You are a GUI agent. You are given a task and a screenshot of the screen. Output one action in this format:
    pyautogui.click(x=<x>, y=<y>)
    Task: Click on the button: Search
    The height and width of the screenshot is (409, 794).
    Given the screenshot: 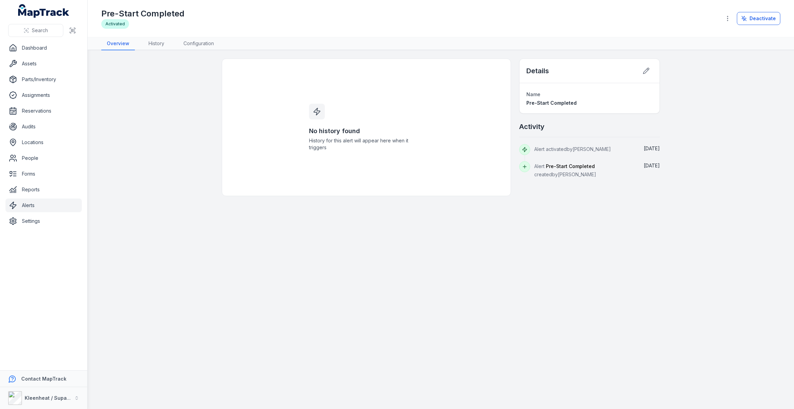 What is the action you would take?
    pyautogui.click(x=36, y=30)
    